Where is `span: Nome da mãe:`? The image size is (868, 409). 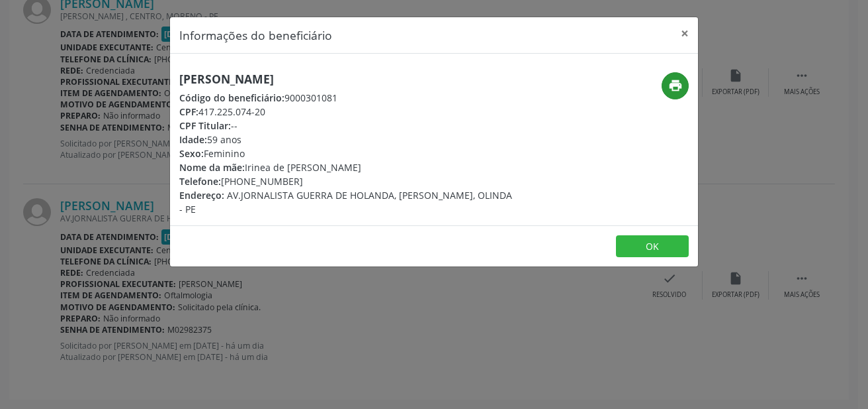 span: Nome da mãe: is located at coordinates (212, 167).